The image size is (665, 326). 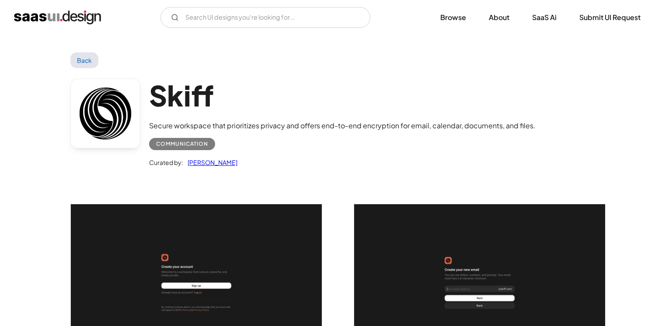 What do you see at coordinates (182, 144) in the screenshot?
I see `div: Communication` at bounding box center [182, 144].